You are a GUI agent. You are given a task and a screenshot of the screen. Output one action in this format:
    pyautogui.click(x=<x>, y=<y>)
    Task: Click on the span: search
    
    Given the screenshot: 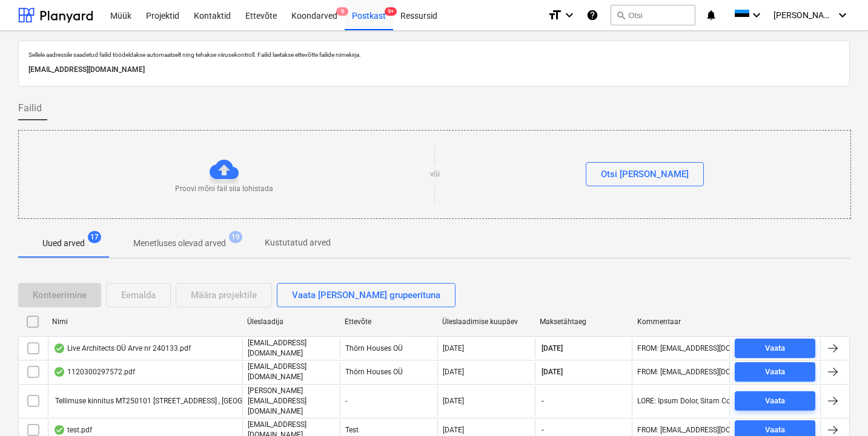 What is the action you would take?
    pyautogui.click(x=621, y=15)
    